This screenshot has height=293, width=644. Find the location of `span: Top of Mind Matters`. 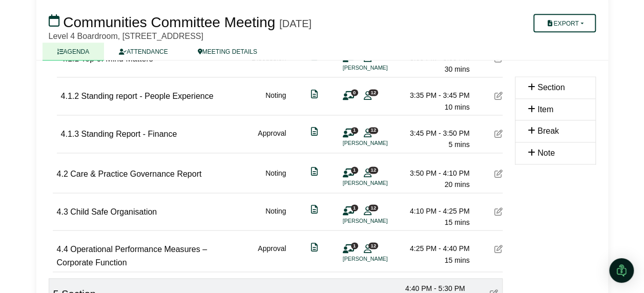

span: Top of Mind Matters is located at coordinates (117, 58).